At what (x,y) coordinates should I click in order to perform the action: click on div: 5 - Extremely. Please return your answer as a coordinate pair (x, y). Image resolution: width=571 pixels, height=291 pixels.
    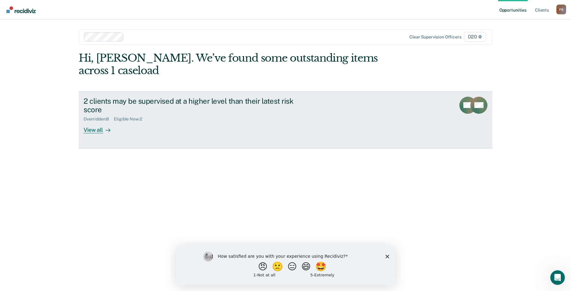
    Looking at the image, I should click on (163, 29).